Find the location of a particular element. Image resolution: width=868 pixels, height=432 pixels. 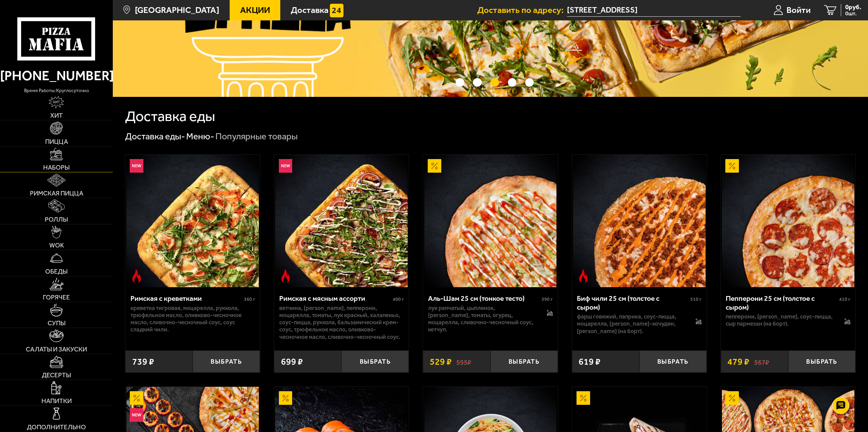

span: Доставка is located at coordinates (310, 10).